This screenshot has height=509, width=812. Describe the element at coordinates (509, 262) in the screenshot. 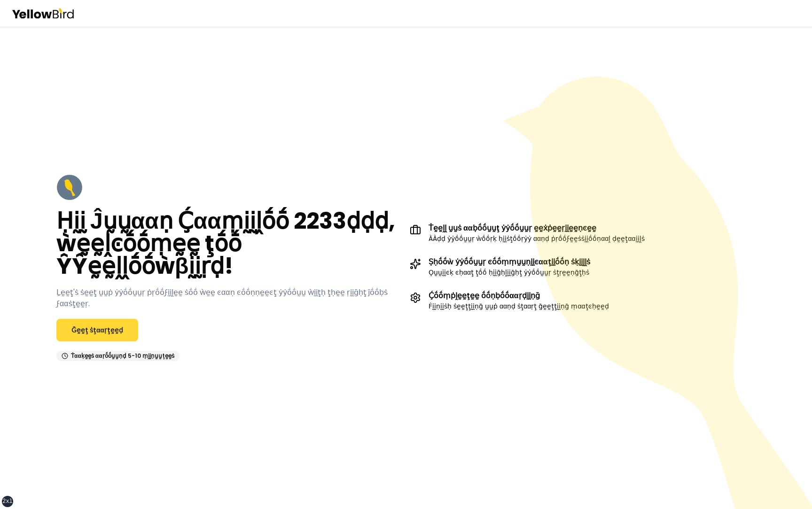

I see `h3: Ṣḥṓṓẁ ẏẏṓṓṵṵṛ ͼṓṓṃṃṵṵṇḭḭͼααţḭḭṓṓṇ ṡḳḭḭḽḽṡ` at that location.